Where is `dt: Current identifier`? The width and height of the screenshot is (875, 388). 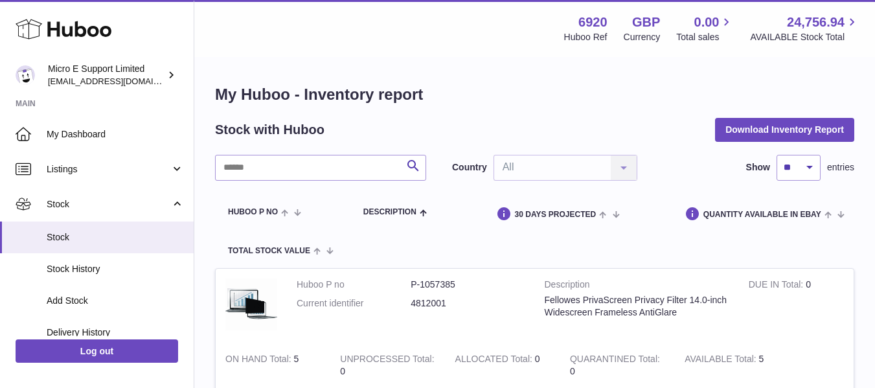 dt: Current identifier is located at coordinates (354, 303).